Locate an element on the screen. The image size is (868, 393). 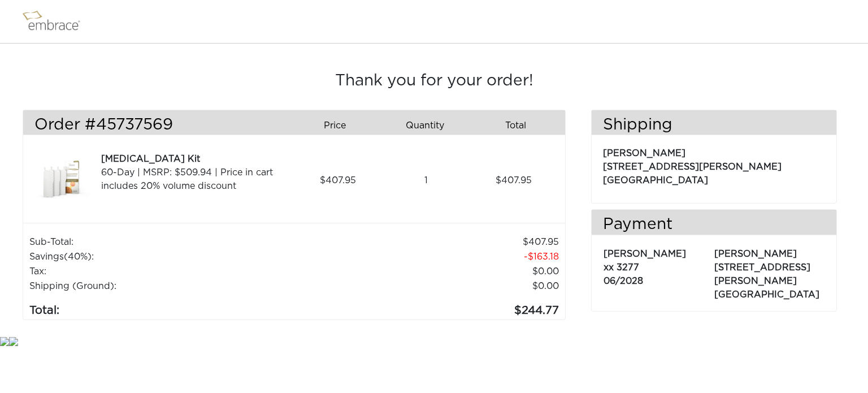
div: 60-Day | MSRP: $509.94 | Price in cart includes 20% volume discount is located at coordinates (196, 180).